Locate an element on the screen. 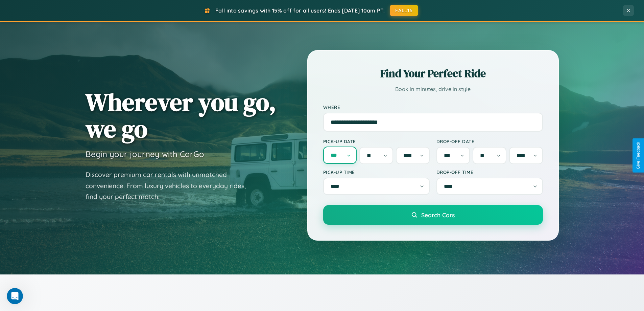 The width and height of the screenshot is (644, 311). label: Where is located at coordinates (433, 107).